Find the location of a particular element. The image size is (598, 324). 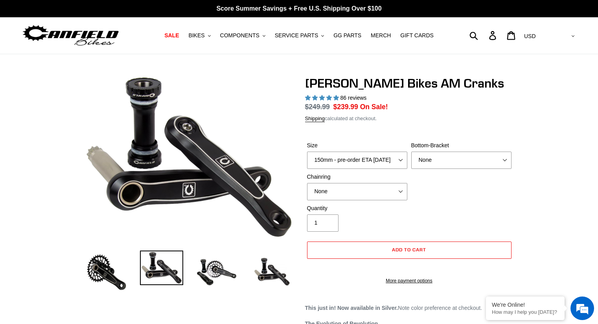

img: Load image into Gallery viewer, CANFIELD-AM_DH-CRANKS is located at coordinates (272, 272).